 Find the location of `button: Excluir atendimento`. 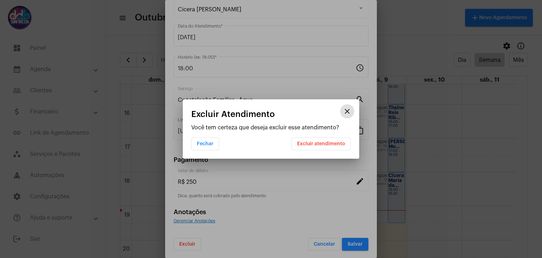

button: Excluir atendimento is located at coordinates (321, 144).